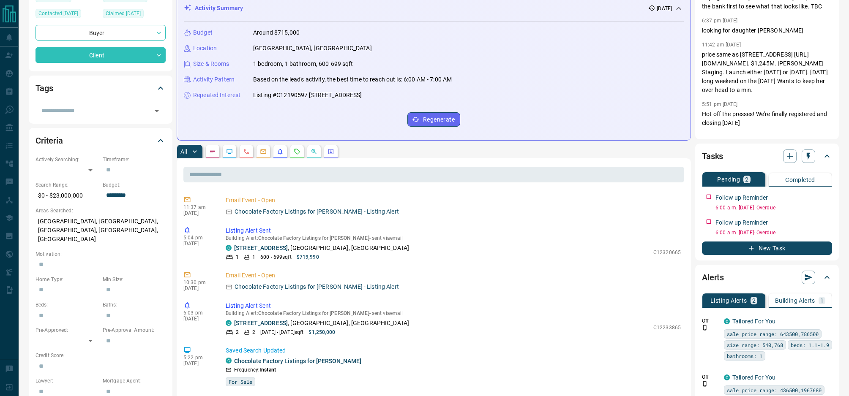 This screenshot has height=396, width=849. I want to click on p: Listing Alerts, so click(728, 301).